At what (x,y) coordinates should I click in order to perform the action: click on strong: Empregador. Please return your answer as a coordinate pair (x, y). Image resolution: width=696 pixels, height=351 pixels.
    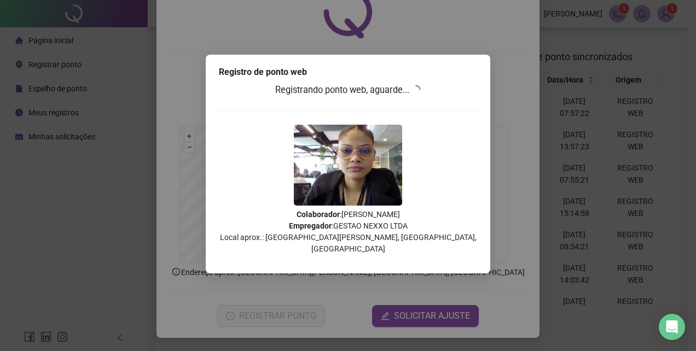
    Looking at the image, I should click on (310, 226).